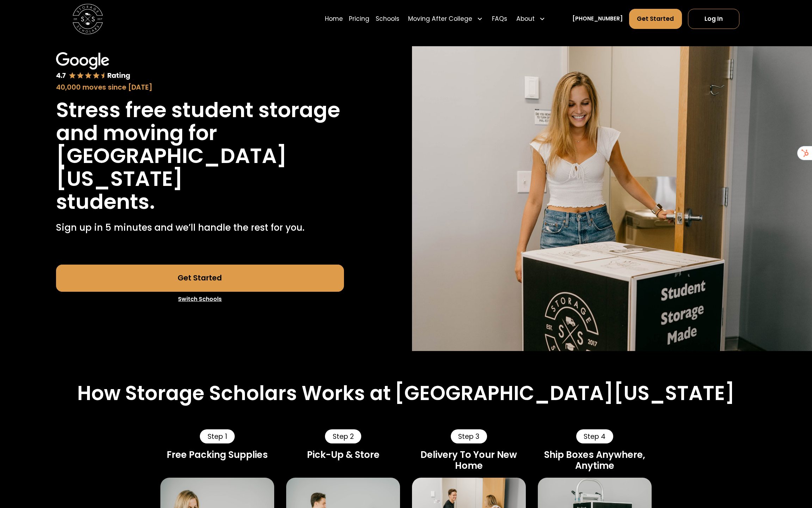 This screenshot has width=812, height=508. Describe the element at coordinates (359, 19) in the screenshot. I see `a: Pricing` at that location.